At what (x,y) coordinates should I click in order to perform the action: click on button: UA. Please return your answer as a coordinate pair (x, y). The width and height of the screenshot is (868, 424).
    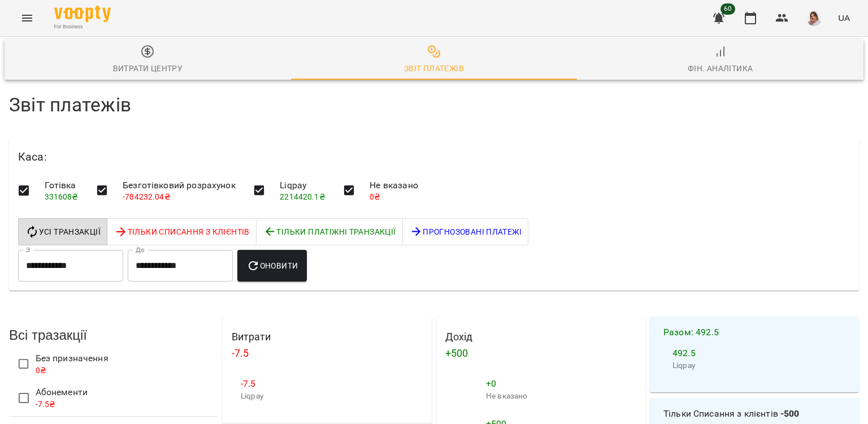
    Looking at the image, I should click on (844, 17).